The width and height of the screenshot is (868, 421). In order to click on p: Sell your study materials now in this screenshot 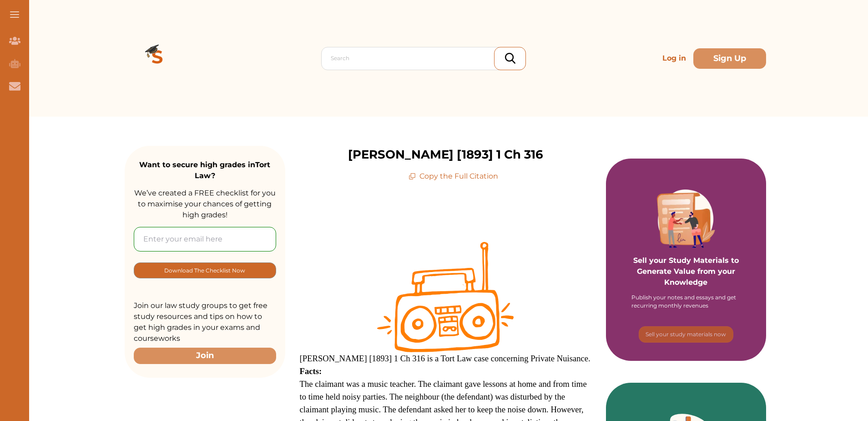, I will do `click(686, 334)`.